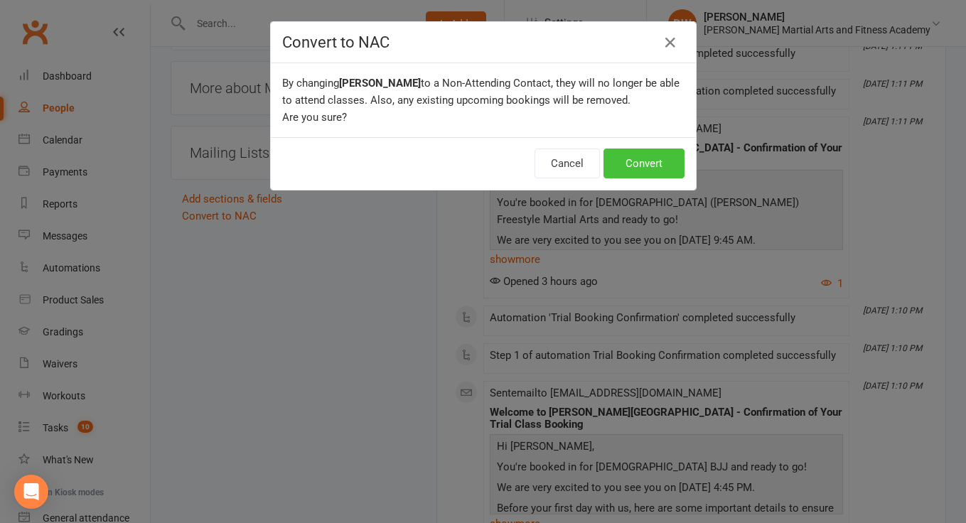  I want to click on div: Open Intercom Messenger, so click(31, 492).